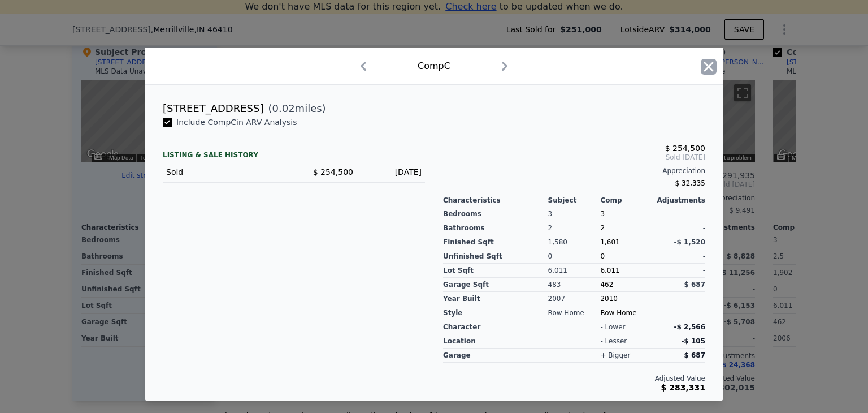 Image resolution: width=868 pixels, height=413 pixels. Describe the element at coordinates (495, 341) in the screenshot. I see `div: location` at that location.